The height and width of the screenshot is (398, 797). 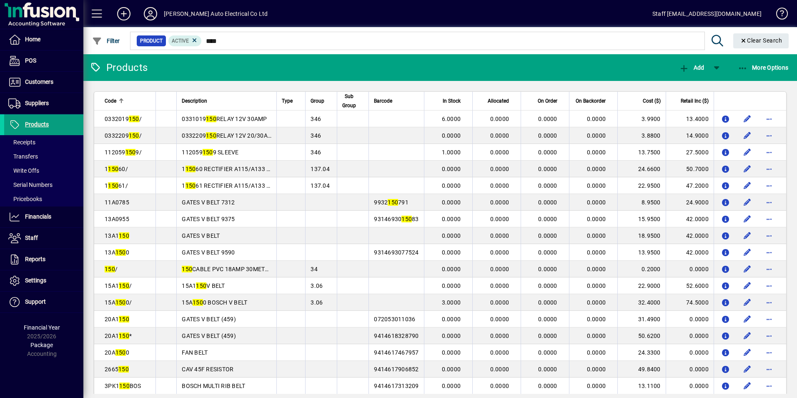 I want to click on span: GATES V BELT (459), so click(x=209, y=319).